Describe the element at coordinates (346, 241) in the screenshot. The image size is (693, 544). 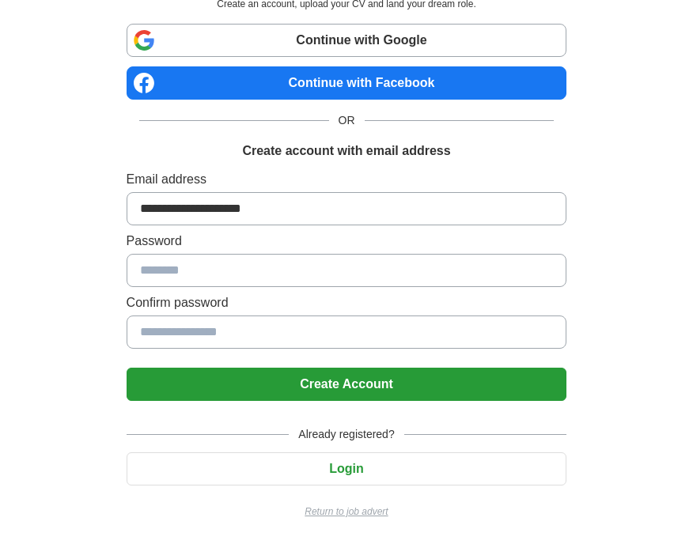
I see `label: Password` at that location.